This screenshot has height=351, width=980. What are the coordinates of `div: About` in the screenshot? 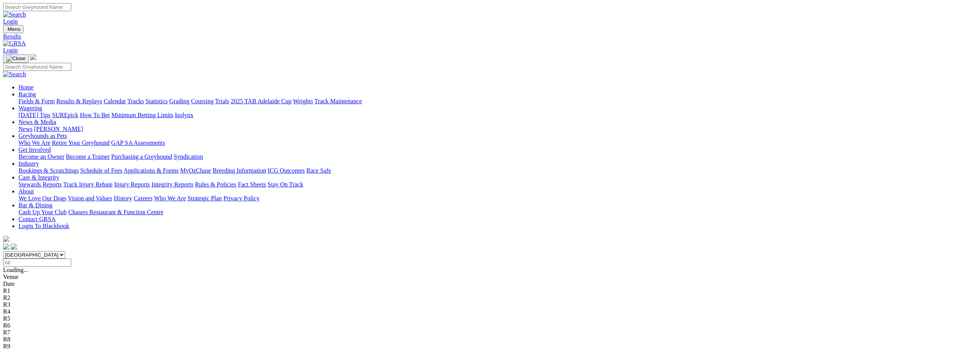 It's located at (497, 198).